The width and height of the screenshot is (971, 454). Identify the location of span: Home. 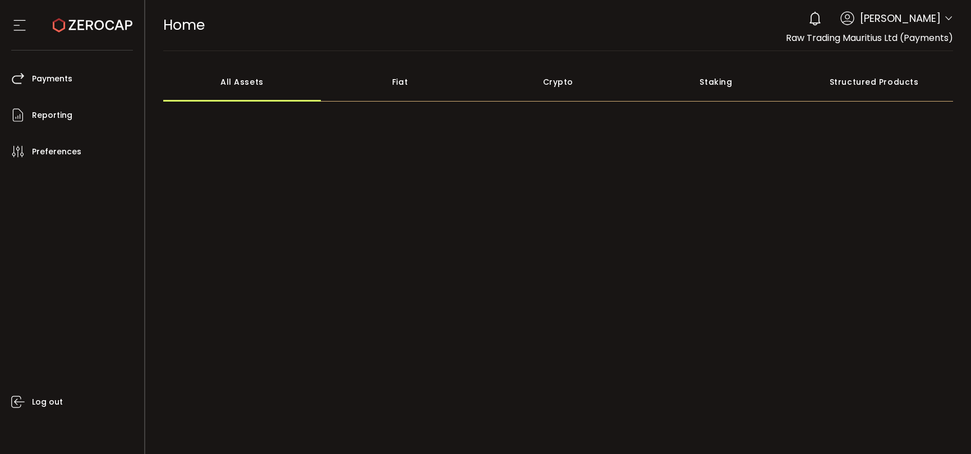
(184, 25).